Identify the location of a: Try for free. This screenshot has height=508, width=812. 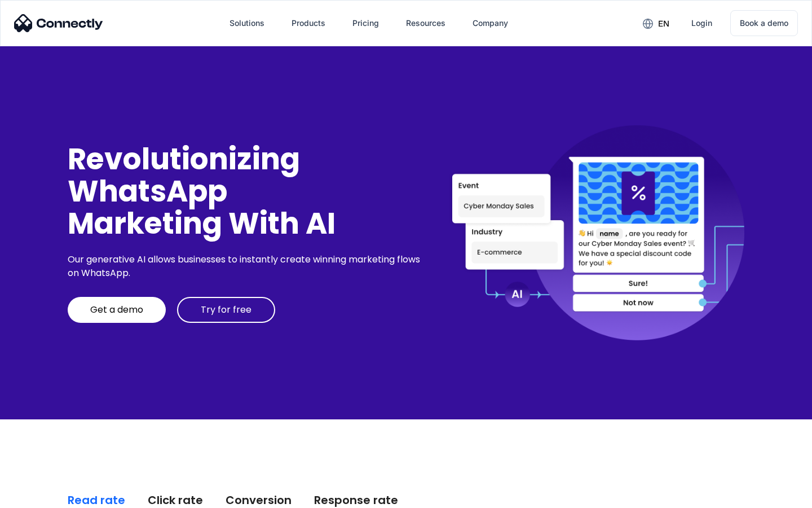
(226, 310).